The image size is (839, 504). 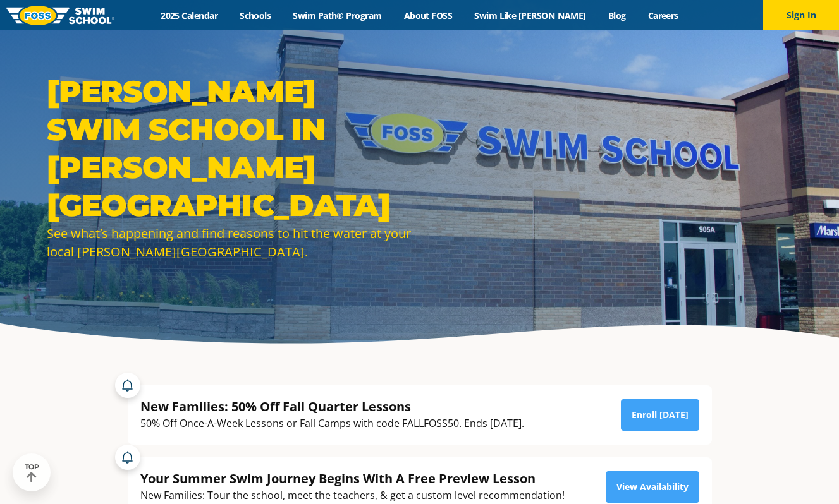 What do you see at coordinates (60, 15) in the screenshot?
I see `img: FOSS Swim School Logo` at bounding box center [60, 15].